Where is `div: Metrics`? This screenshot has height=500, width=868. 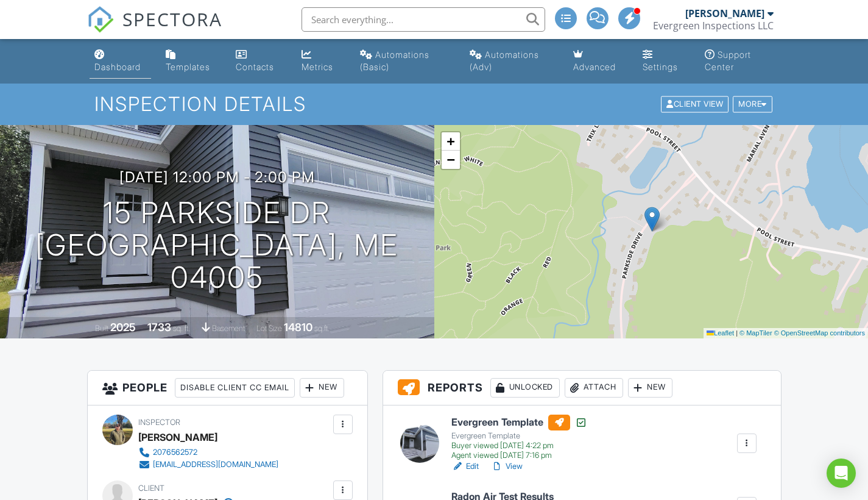
div: Metrics is located at coordinates (318, 66).